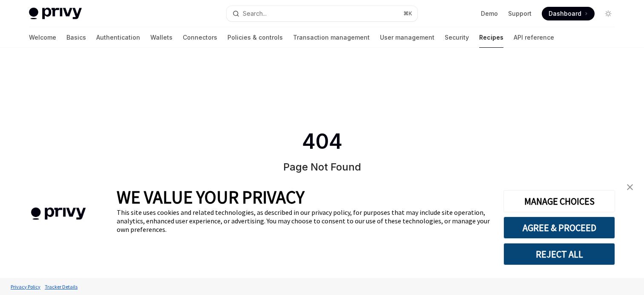  I want to click on a: Demo, so click(489, 14).